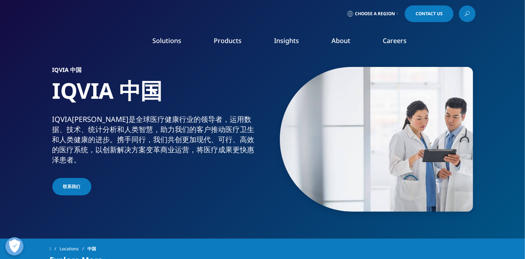  Describe the element at coordinates (287, 40) in the screenshot. I see `a: Insights` at that location.